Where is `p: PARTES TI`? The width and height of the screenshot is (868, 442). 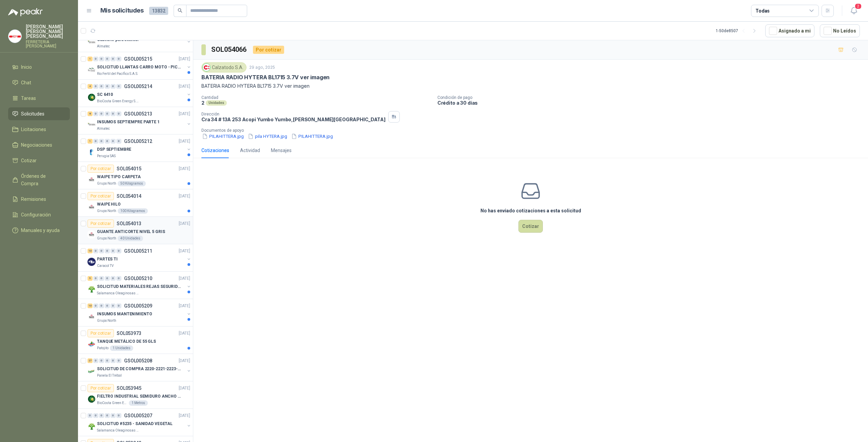
p: PARTES TI is located at coordinates (107, 259).